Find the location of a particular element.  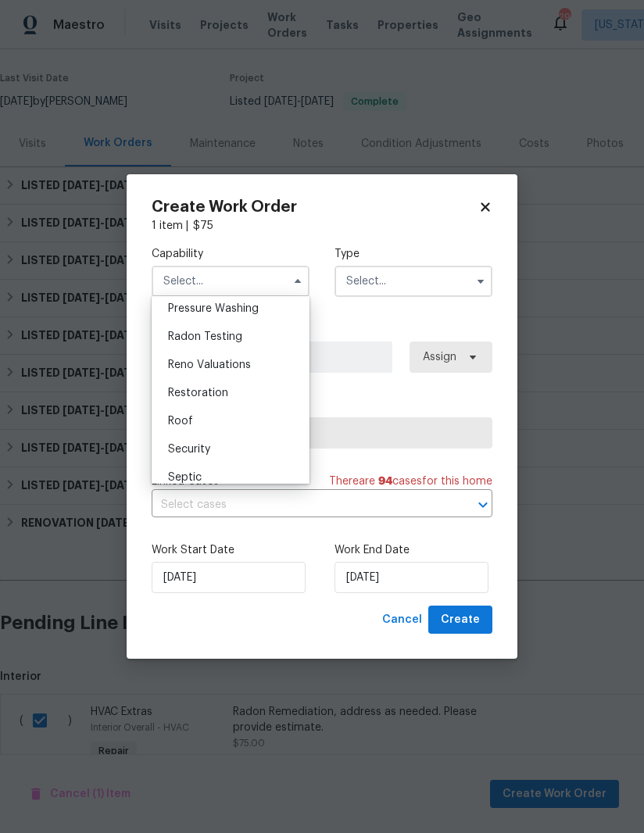

button: Create is located at coordinates (460, 619).